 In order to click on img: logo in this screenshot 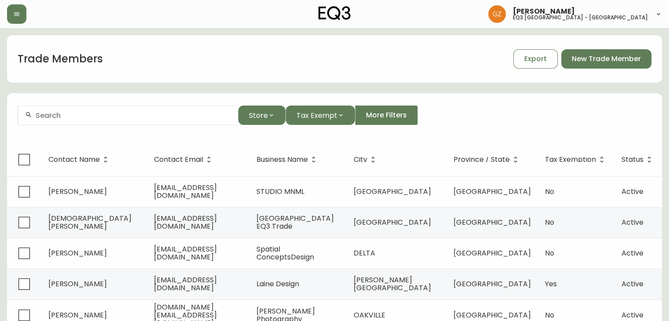, I will do `click(335, 13)`.